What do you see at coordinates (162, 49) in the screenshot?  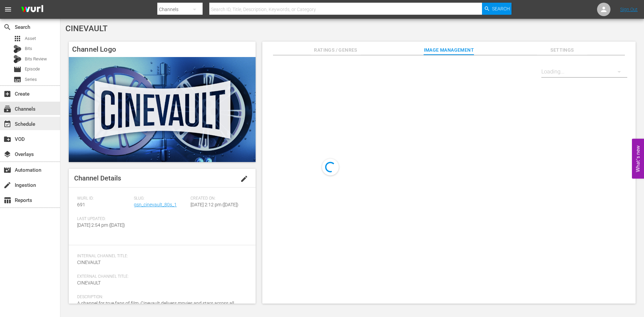 I see `h4: Channel Logo` at bounding box center [162, 49].